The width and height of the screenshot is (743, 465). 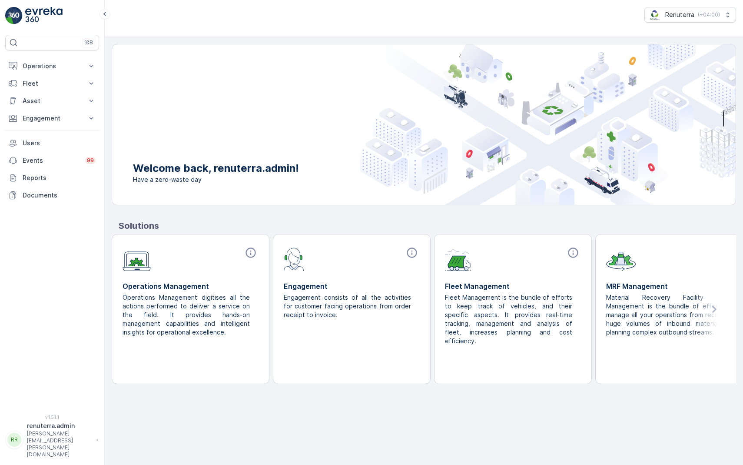 What do you see at coordinates (509, 319) in the screenshot?
I see `p: Fleet Management is the bundle of efforts to keep track of vehicles, and their specific aspects. ...` at bounding box center [509, 319].